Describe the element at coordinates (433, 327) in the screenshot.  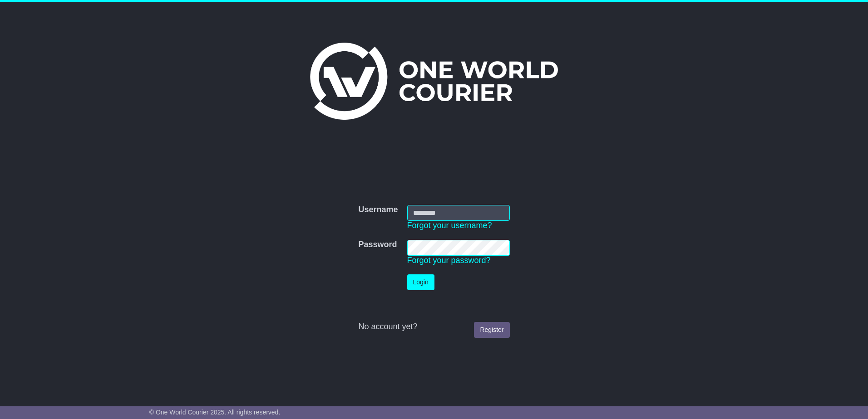
I see `div: No account yet?` at that location.